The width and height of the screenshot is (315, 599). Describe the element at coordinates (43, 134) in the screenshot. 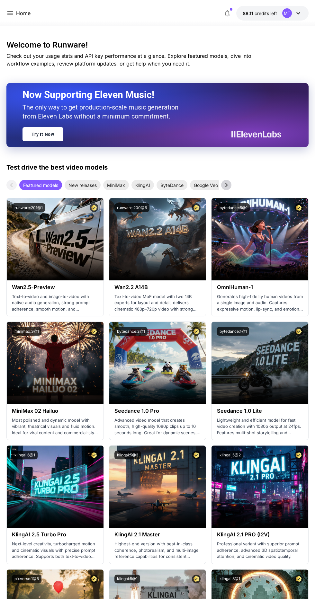

I see `a: Try It Now` at that location.